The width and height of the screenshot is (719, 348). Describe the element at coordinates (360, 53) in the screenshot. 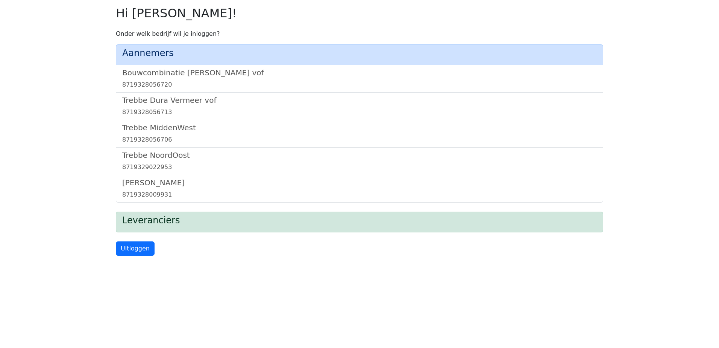

I see `h4: Aannemers` at that location.